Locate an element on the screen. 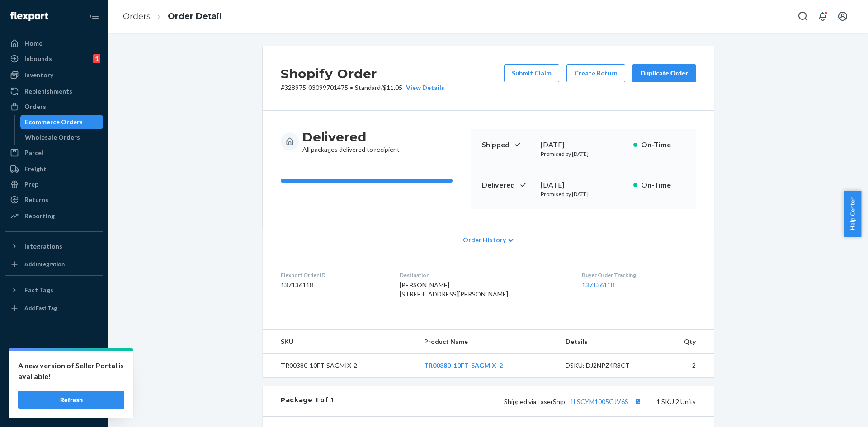 The image size is (868, 427). a: Prep is located at coordinates (54, 184).